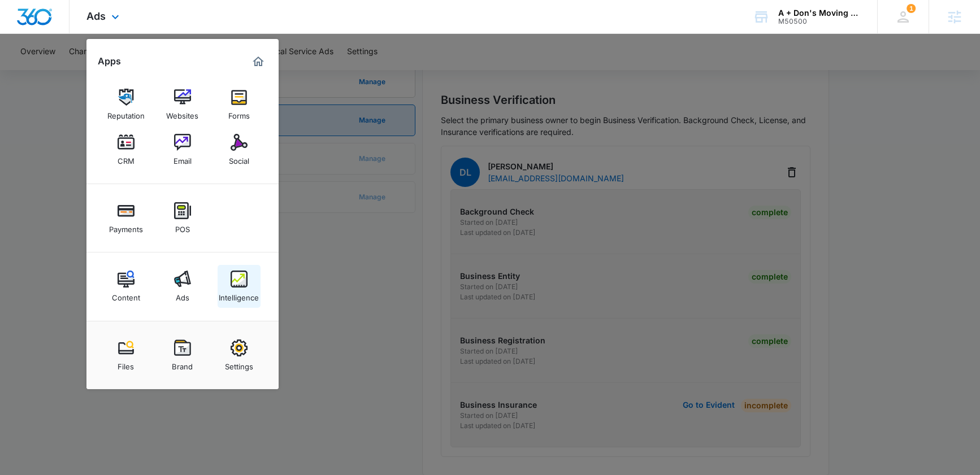  I want to click on div: CRM, so click(126, 159).